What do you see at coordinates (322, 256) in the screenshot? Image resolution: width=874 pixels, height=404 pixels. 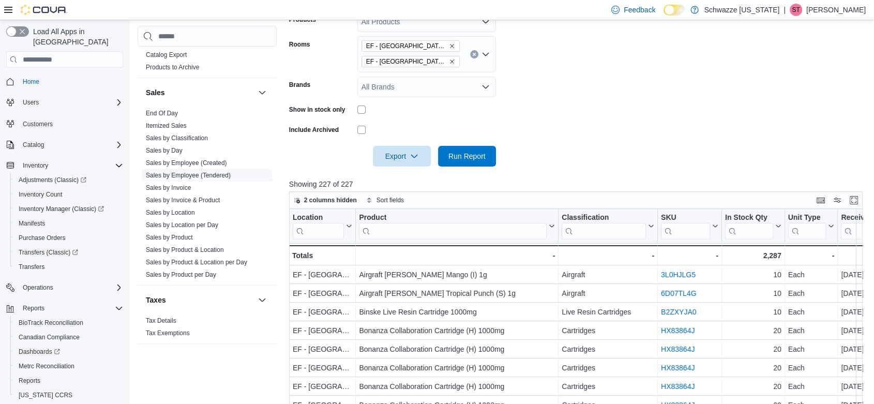 I see `div: Totals` at bounding box center [322, 256].